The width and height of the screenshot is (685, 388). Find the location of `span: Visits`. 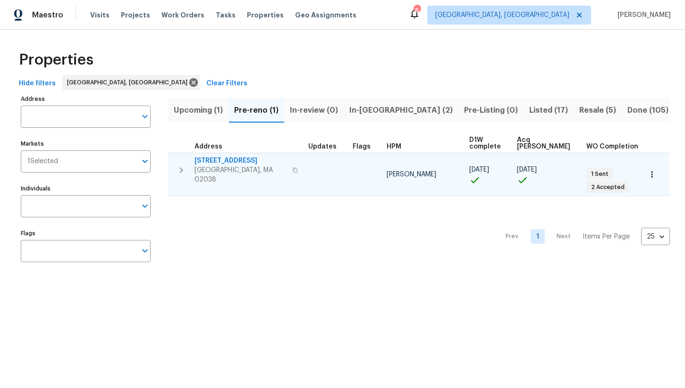

span: Visits is located at coordinates (100, 15).